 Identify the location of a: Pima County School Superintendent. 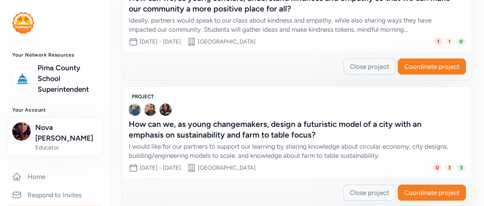
(68, 79).